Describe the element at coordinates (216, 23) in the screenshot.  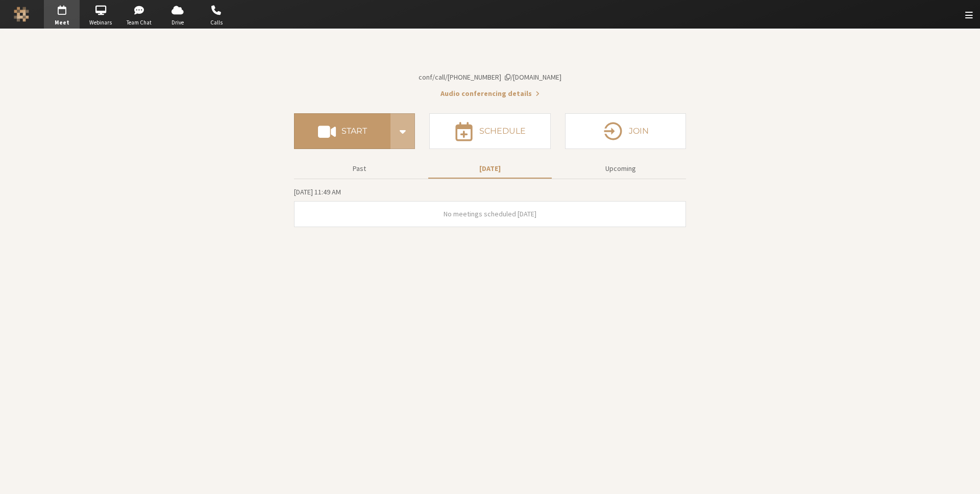
I see `span: Calls` at that location.